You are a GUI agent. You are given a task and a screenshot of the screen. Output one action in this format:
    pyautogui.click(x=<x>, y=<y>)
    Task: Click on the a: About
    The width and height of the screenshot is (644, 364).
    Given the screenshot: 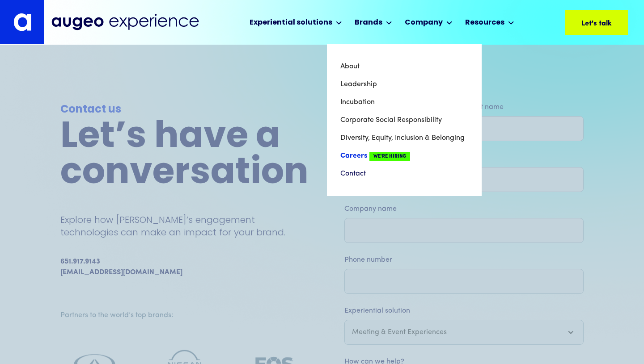 What is the action you would take?
    pyautogui.click(x=404, y=67)
    